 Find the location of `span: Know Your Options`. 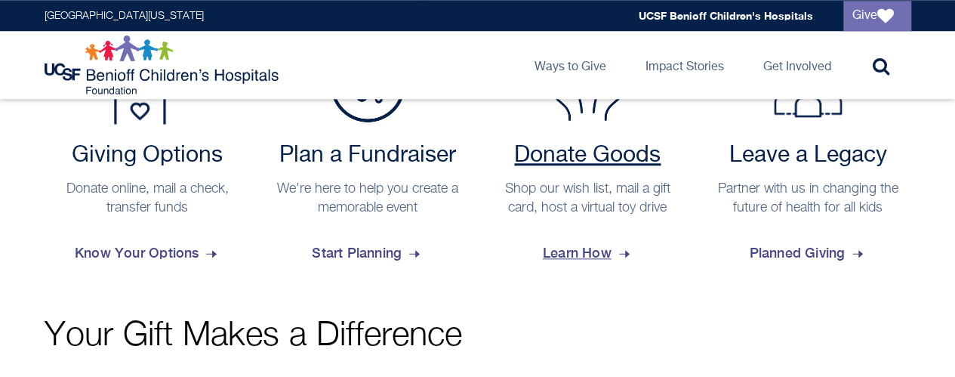

span: Know Your Options is located at coordinates (147, 253).